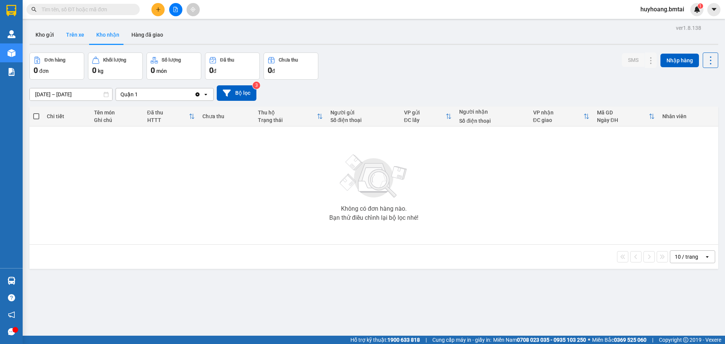 The height and width of the screenshot is (344, 725). I want to click on button: Trên xe, so click(75, 35).